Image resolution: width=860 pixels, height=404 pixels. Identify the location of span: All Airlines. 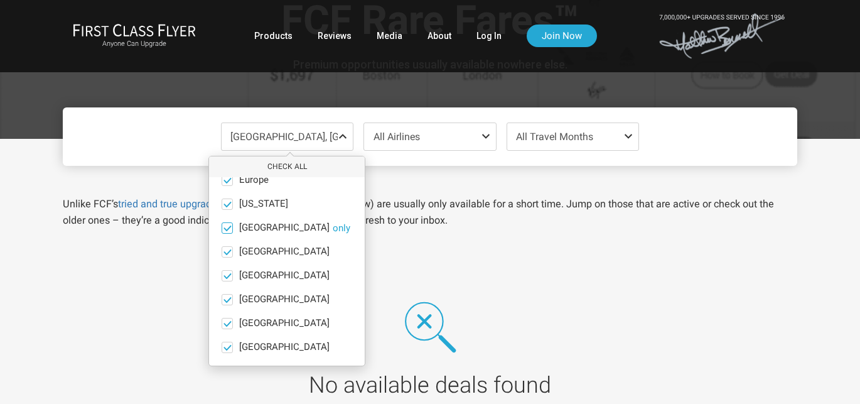
(397, 136).